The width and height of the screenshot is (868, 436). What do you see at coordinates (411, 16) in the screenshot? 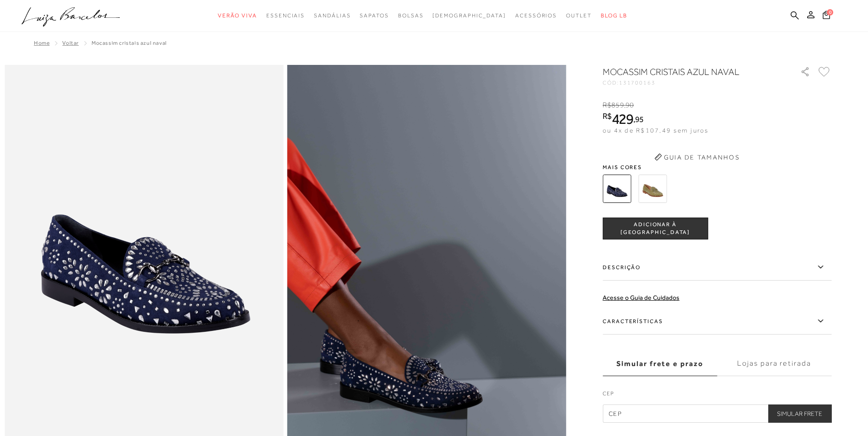
I see `span: Bolsas` at bounding box center [411, 16].